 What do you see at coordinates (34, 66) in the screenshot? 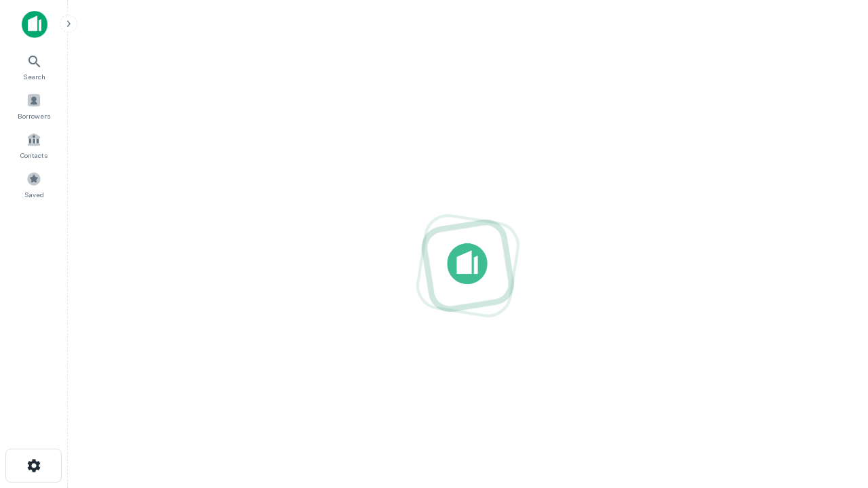
I see `a: Search` at bounding box center [34, 66].